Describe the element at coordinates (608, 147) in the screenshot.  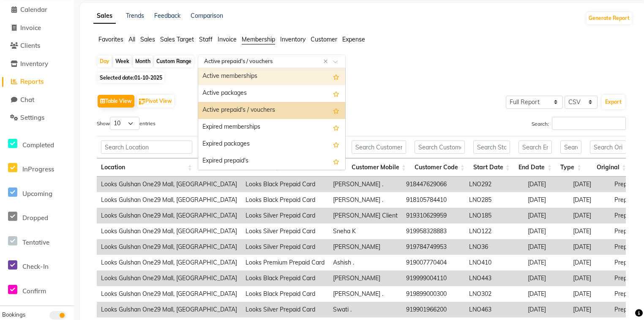
I see `input: Search Original` at that location.